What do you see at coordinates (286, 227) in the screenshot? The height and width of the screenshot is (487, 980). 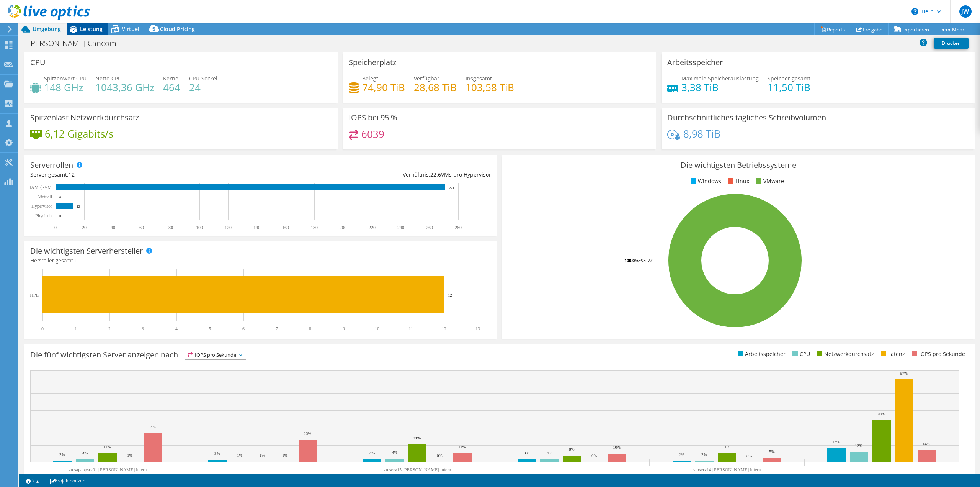 I see `text: 160` at bounding box center [286, 227].